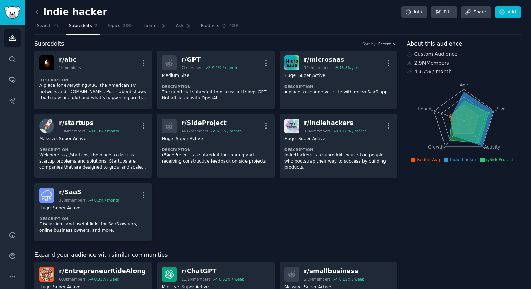 The image size is (531, 289). I want to click on div: 0.9 % / month, so click(106, 131).